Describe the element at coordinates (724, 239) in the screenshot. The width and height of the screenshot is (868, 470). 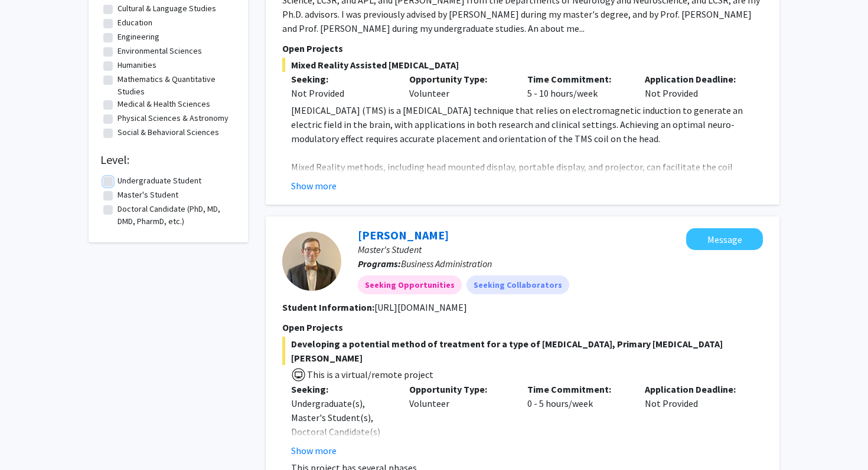
I see `button: Message Andrew Michaelson` at that location.